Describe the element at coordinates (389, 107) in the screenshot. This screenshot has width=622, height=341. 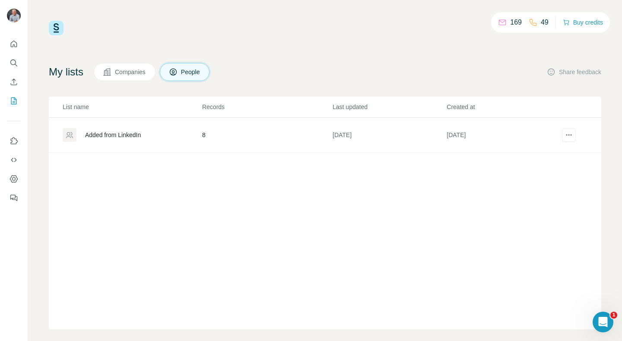
I see `p: Last updated` at that location.